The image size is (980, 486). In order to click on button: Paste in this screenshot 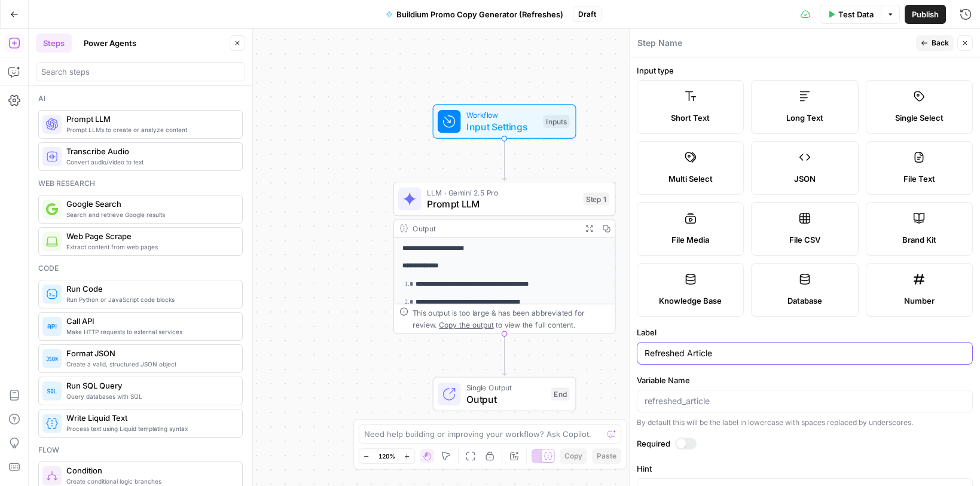, I will do `click(606, 456)`.